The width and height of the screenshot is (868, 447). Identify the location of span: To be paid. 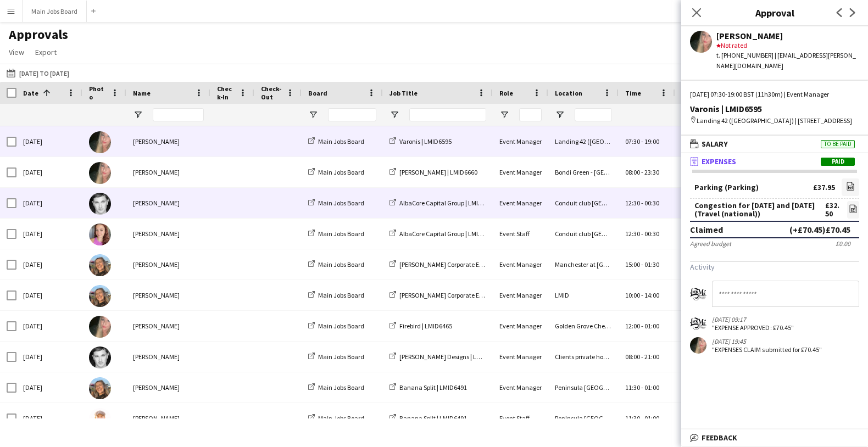
(838, 144).